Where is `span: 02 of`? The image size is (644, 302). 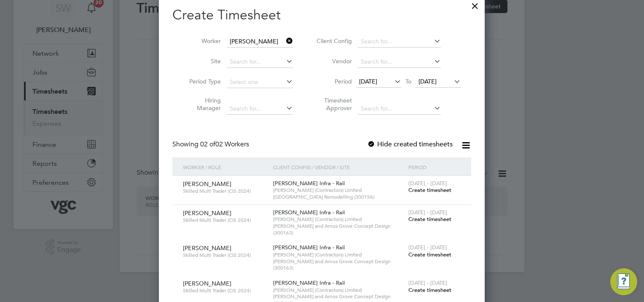
span: 02 of is located at coordinates (208, 144).